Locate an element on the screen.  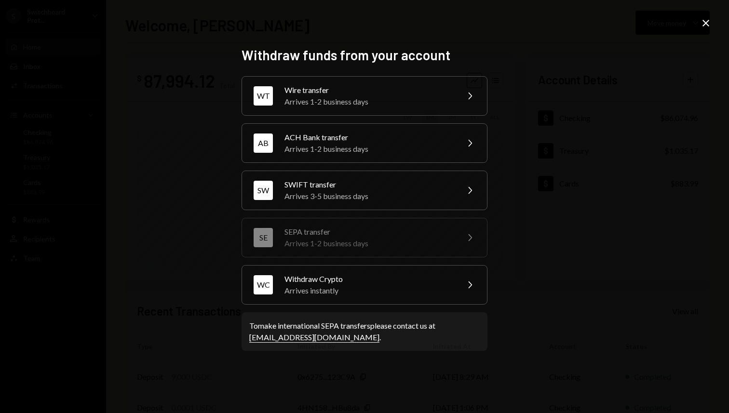
button: WTWire transferArrives 1-2 business days is located at coordinates (365, 96).